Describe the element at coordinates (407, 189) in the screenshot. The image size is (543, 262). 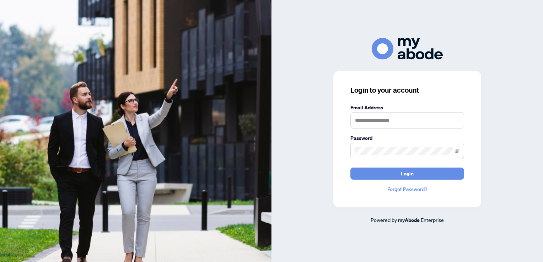
I see `a: Forgot Password?` at that location.